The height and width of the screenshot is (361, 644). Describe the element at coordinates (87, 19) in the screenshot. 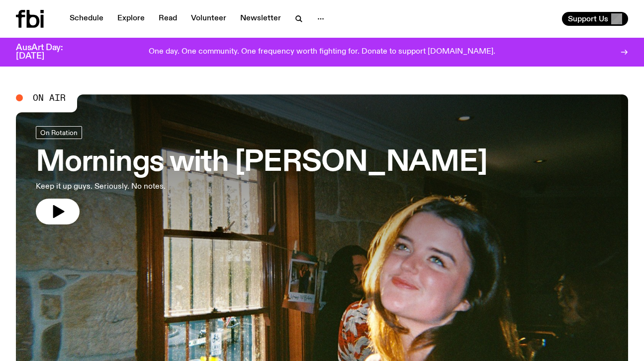

I see `a: Schedule` at that location.